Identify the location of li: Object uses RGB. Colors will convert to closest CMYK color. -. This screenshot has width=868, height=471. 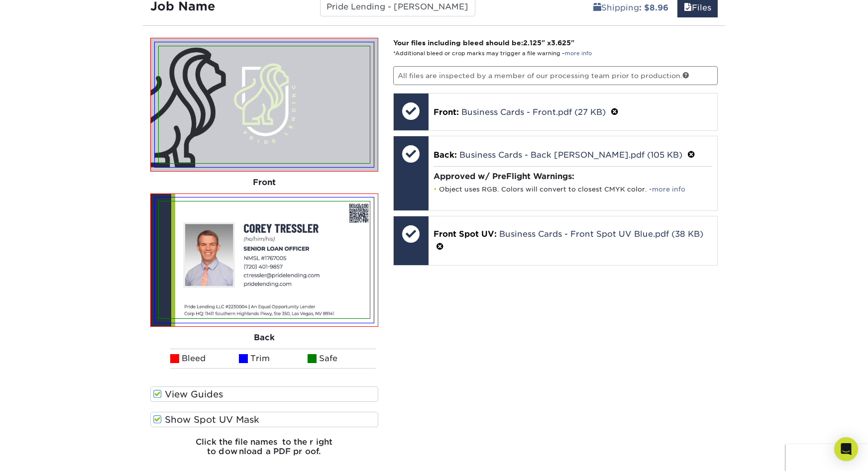
(573, 189).